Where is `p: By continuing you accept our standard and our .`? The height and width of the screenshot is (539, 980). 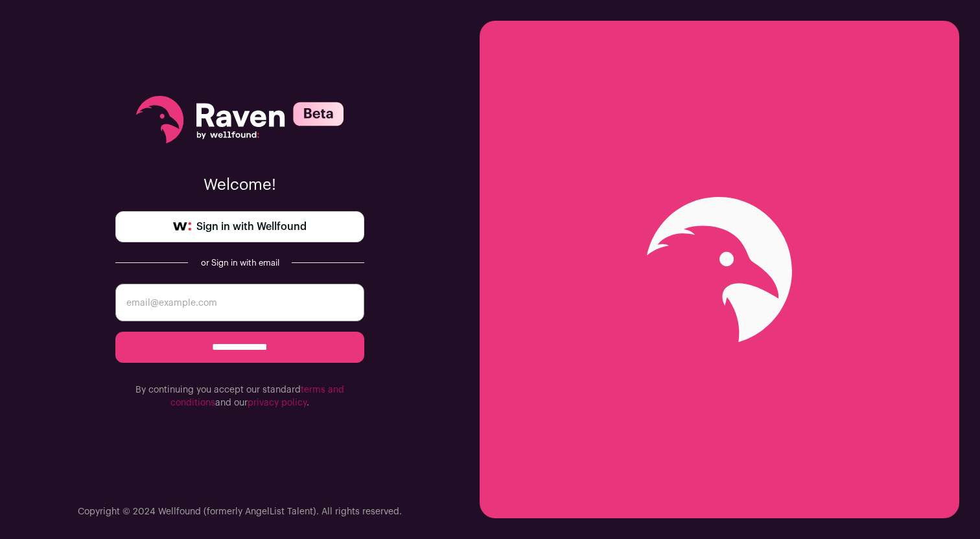 p: By continuing you accept our standard and our . is located at coordinates (240, 396).